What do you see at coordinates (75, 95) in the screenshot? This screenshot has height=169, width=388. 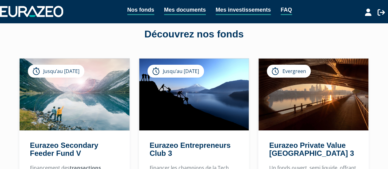 I see `img: Eurazeo Secondary Feeder Fund V` at bounding box center [75, 95].